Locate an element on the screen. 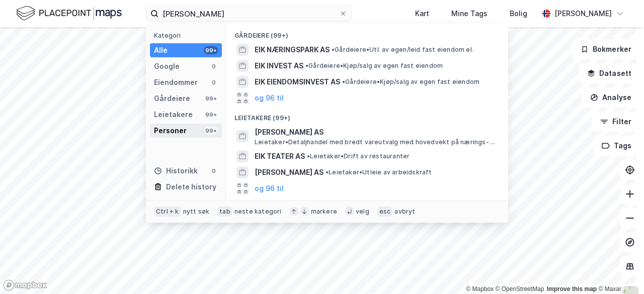 This screenshot has height=294, width=644. span: EIK NÆRINGSPARK AS is located at coordinates (292, 50).